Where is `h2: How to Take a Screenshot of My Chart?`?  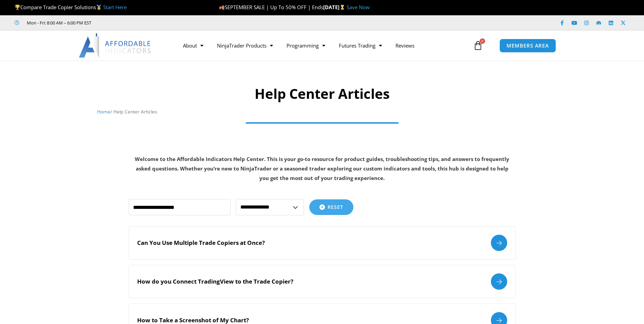 h2: How to Take a Screenshot of My Chart? is located at coordinates (193, 320).